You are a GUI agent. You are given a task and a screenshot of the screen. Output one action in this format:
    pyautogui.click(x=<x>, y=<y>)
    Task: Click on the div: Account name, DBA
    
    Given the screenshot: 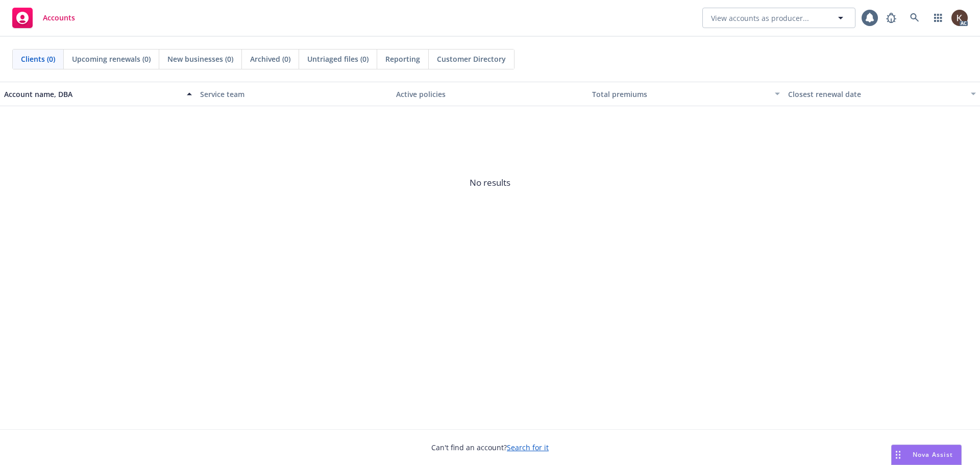 What is the action you would take?
    pyautogui.click(x=92, y=94)
    